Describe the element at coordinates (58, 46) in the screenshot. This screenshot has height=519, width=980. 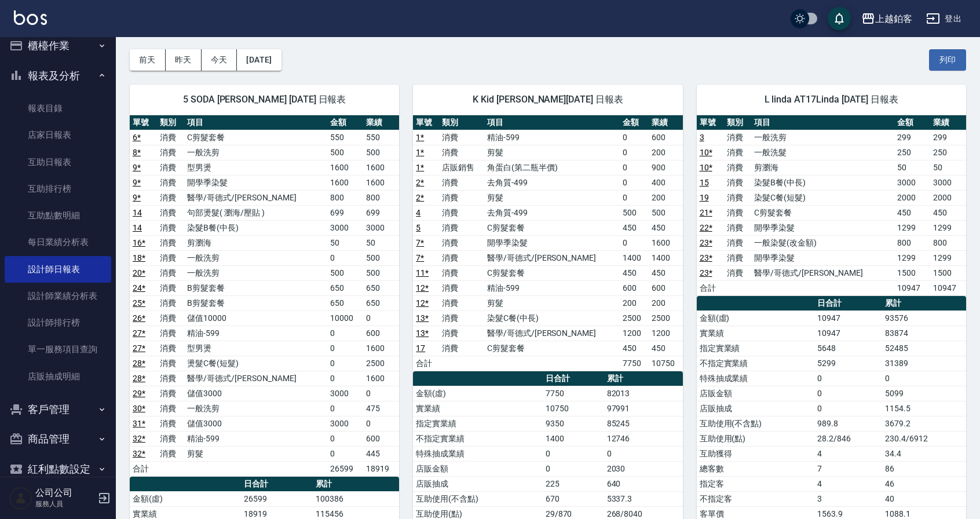
I see `button: 櫃檯作業` at that location.